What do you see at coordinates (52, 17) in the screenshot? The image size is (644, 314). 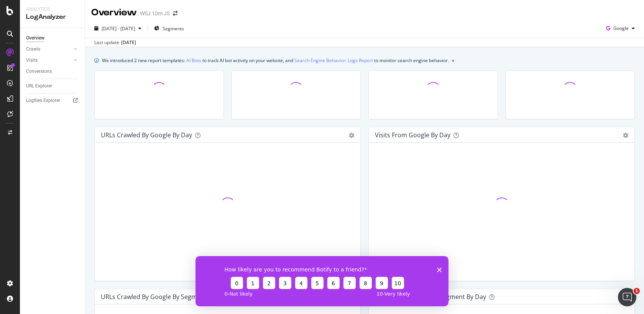 I see `div: LogAnalyzer` at bounding box center [52, 17].